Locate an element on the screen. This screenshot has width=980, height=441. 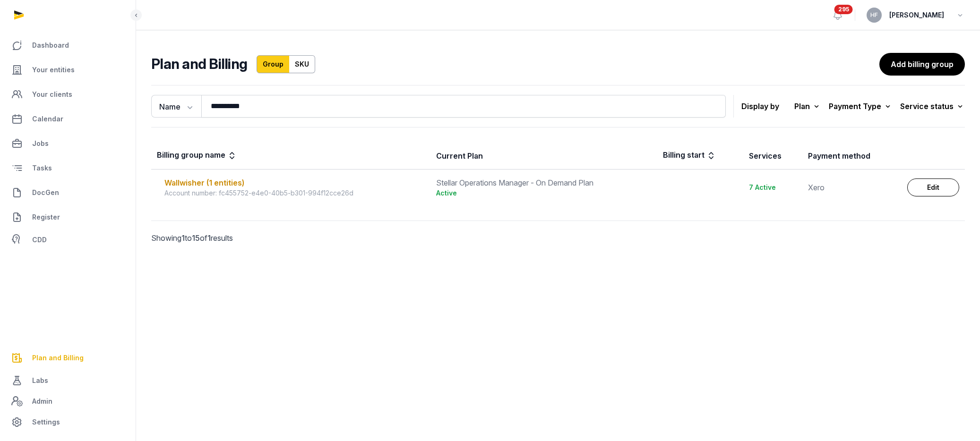
span: Settings is located at coordinates (46, 422).